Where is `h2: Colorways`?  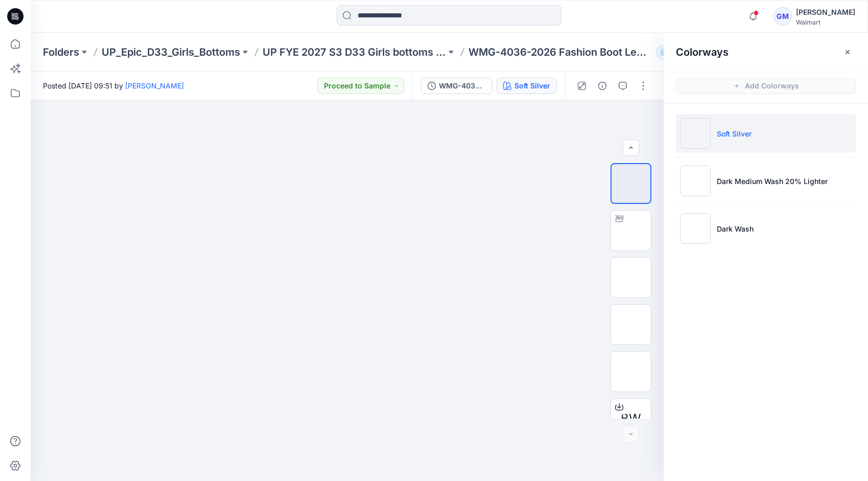 h2: Colorways is located at coordinates (702, 52).